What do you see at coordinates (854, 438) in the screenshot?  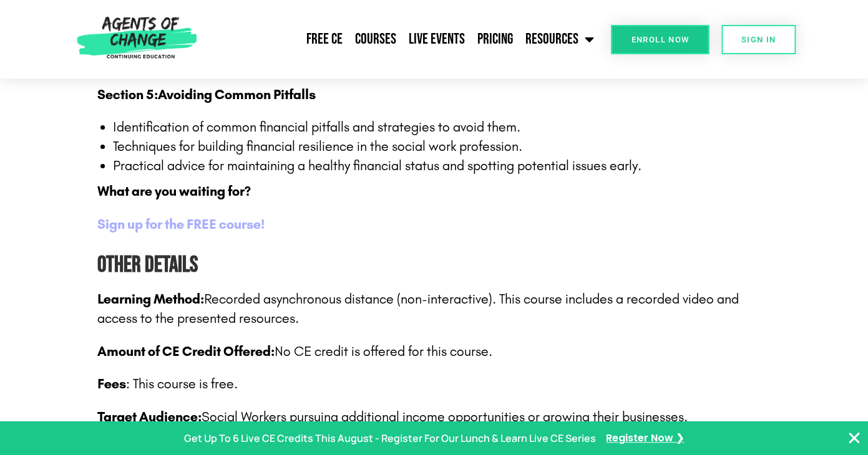 I see `button: Close Banner` at bounding box center [854, 438].